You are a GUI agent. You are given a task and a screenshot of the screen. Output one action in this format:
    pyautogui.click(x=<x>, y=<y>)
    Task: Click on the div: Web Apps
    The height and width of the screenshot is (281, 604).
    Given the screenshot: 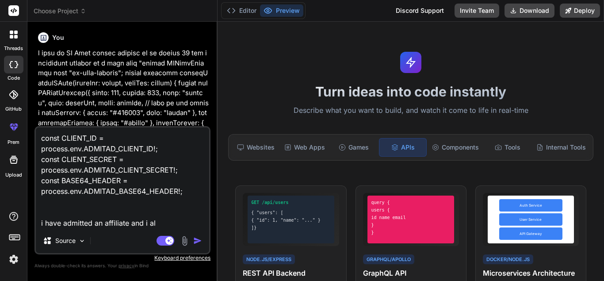 What is the action you would take?
    pyautogui.click(x=305, y=147)
    